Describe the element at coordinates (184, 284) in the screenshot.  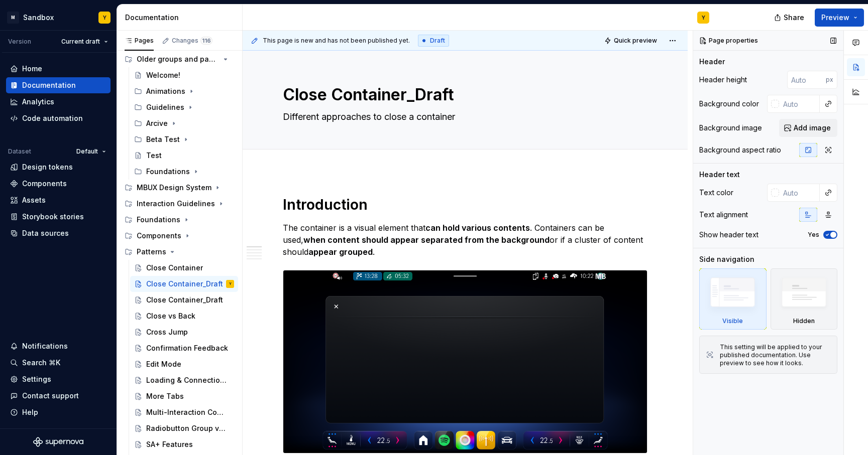
I see `a: Close Container_DraftY` at that location.